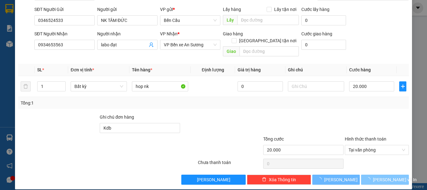  What do you see at coordinates (142, 70) in the screenshot?
I see `span: Tên hàng` at bounding box center [142, 70].